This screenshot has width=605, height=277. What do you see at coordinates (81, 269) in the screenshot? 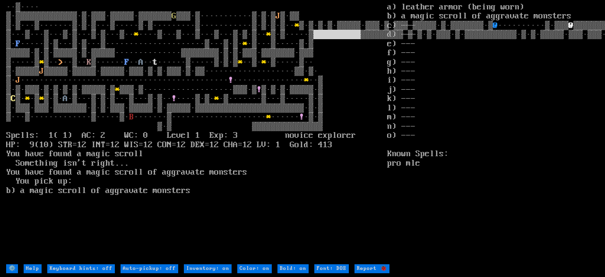
I see `input: Keyboard hints: off` at bounding box center [81, 269].